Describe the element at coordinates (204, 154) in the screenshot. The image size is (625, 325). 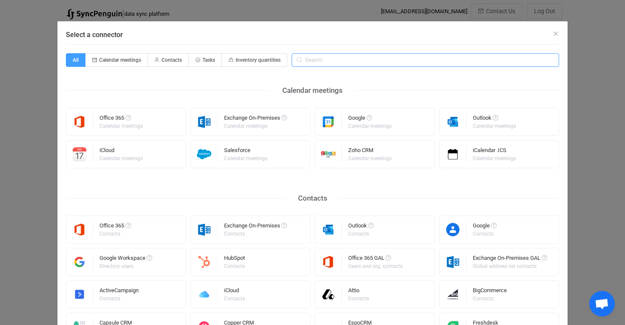
I see `img: salesforce.png` at that location.